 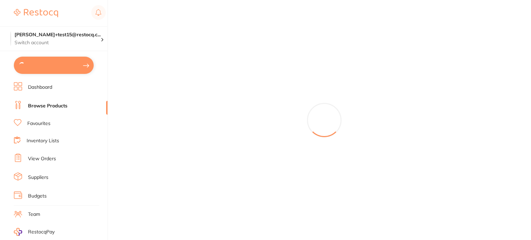 What do you see at coordinates (34, 232) in the screenshot?
I see `a: RestocqPay` at bounding box center [34, 232].